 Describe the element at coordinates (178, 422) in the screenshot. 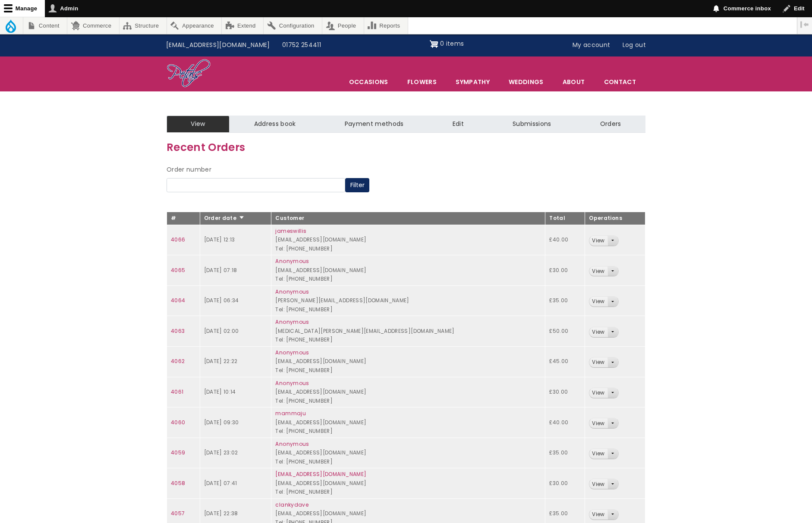

I see `a: 4060` at that location.